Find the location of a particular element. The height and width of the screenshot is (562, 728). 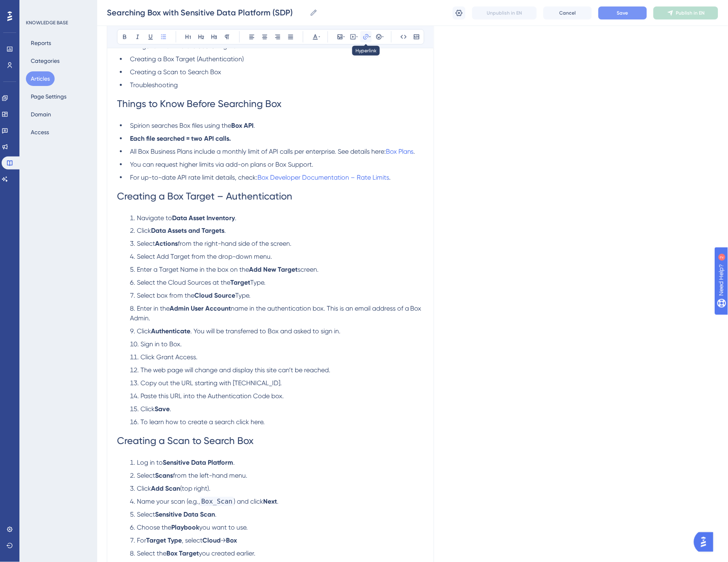

span: you want to use. is located at coordinates (224, 527).